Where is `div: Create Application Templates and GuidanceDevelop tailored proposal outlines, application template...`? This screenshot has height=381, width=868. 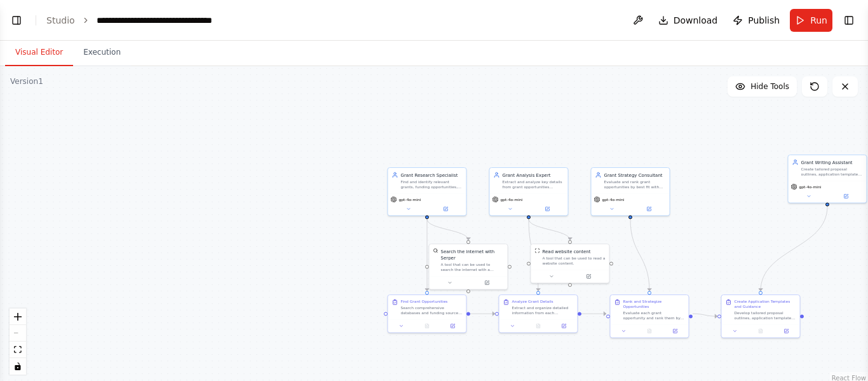 div: Create Application Templates and GuidanceDevelop tailored proposal outlines, application template... is located at coordinates (760, 316).